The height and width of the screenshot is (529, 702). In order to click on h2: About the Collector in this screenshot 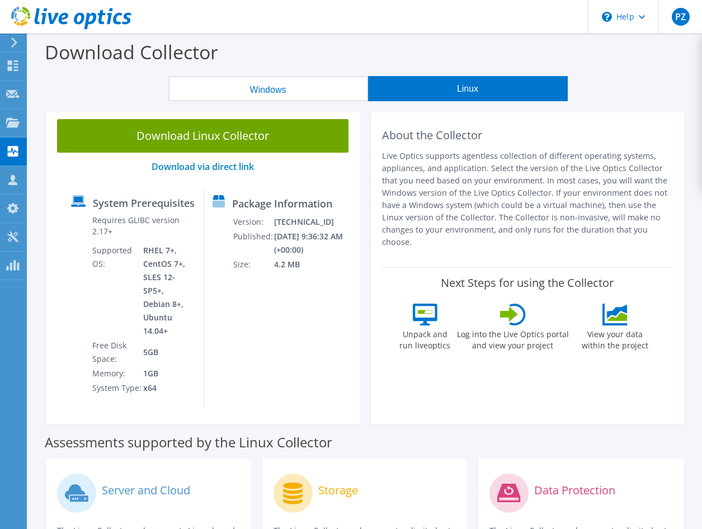, I will do `click(528, 135)`.